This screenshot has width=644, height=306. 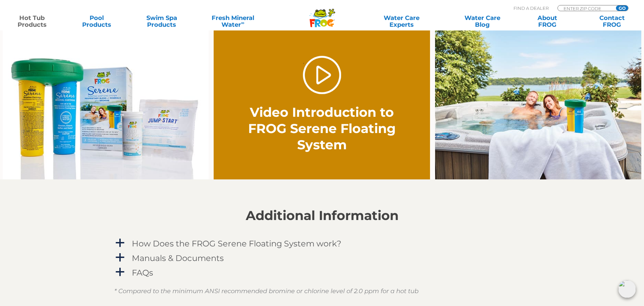 I want to click on a: Water CareBlog, so click(x=482, y=21).